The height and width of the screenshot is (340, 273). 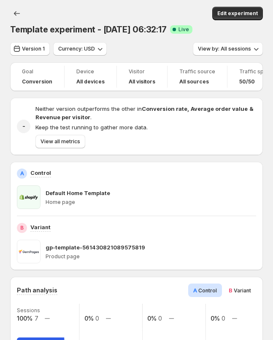 What do you see at coordinates (60, 142) in the screenshot?
I see `button: View all metrics` at bounding box center [60, 142].